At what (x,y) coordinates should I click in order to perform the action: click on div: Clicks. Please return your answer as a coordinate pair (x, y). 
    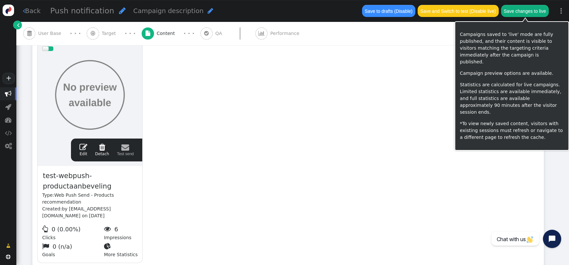
    Looking at the image, I should click on (73, 233).